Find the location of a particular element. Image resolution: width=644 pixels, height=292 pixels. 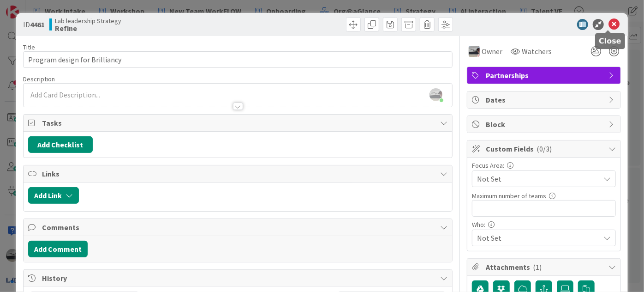

button: Add Checklist is located at coordinates (60, 144).